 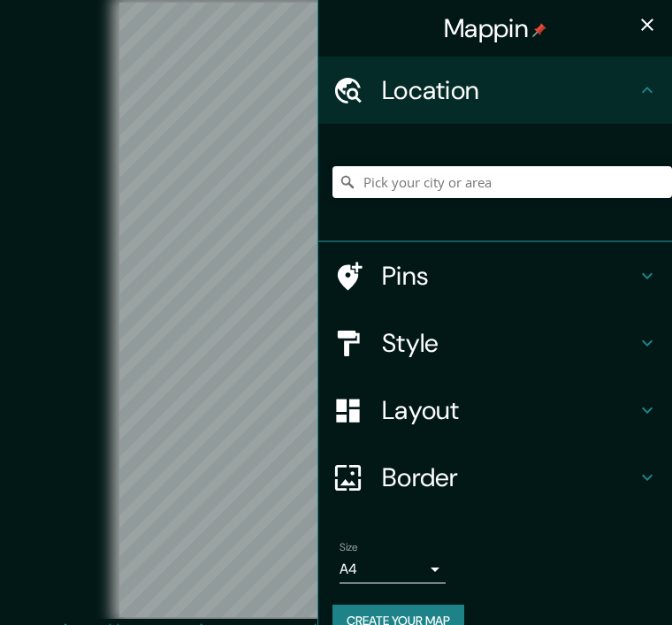 What do you see at coordinates (392, 570) in the screenshot?
I see `div: A4` at bounding box center [392, 570].